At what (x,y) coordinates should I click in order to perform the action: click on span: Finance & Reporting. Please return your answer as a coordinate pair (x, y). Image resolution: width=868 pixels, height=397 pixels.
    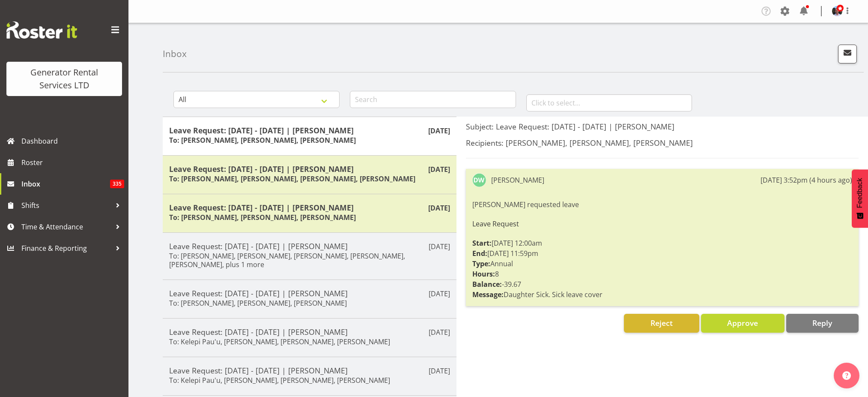
    Looking at the image, I should click on (67, 248).